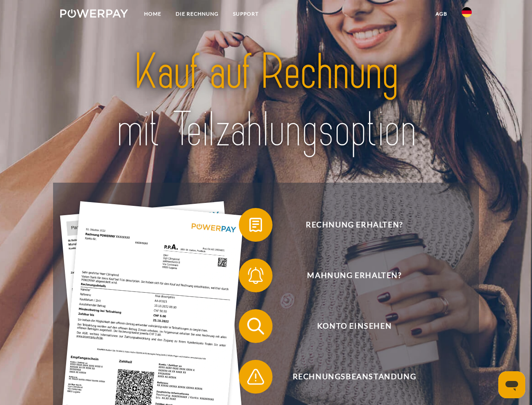  What do you see at coordinates (354, 326) in the screenshot?
I see `span: Konto einsehen` at bounding box center [354, 326].